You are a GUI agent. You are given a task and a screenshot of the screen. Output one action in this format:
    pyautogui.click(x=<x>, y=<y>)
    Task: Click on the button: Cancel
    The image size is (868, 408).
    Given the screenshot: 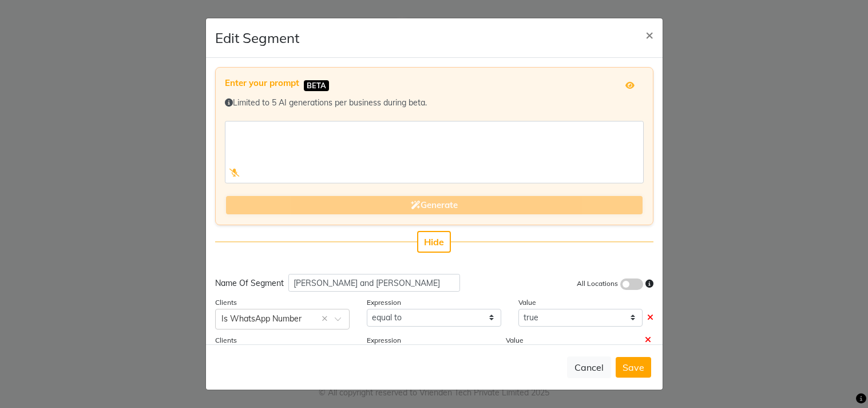 What is the action you would take?
    pyautogui.click(x=589, y=367)
    